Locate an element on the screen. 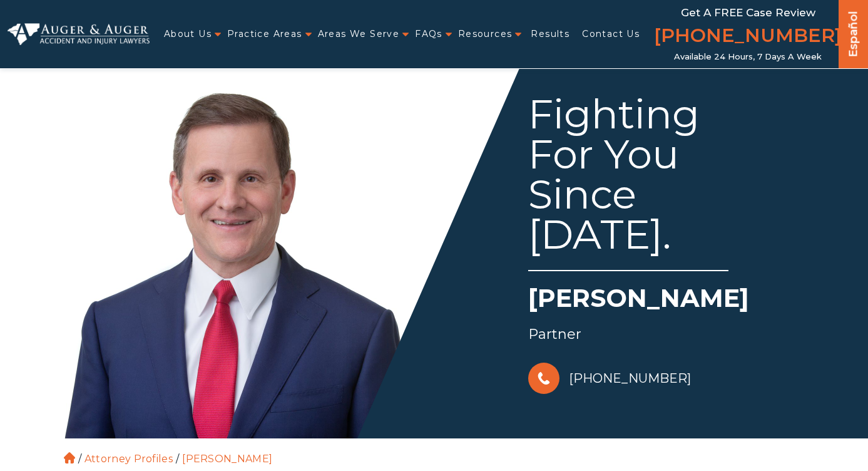 This screenshot has height=471, width=868. a: About Us is located at coordinates (187, 34).